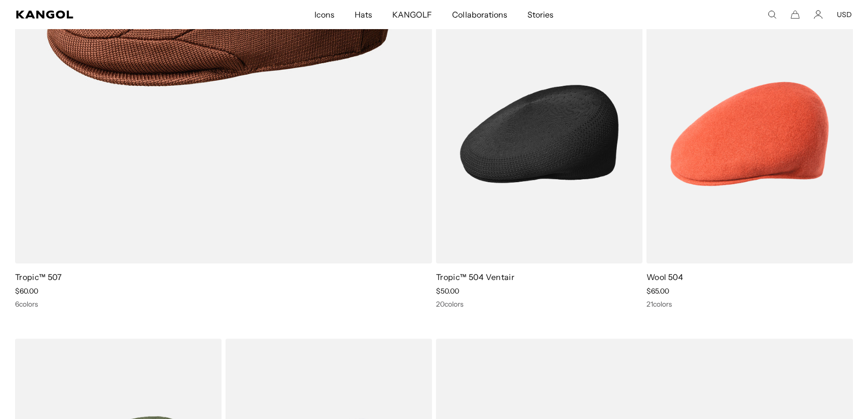 This screenshot has height=419, width=868. I want to click on span: $60.00, so click(26, 291).